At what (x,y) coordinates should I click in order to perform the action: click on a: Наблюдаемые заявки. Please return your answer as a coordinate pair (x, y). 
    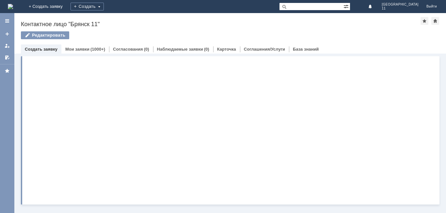
    Looking at the image, I should click on (180, 49).